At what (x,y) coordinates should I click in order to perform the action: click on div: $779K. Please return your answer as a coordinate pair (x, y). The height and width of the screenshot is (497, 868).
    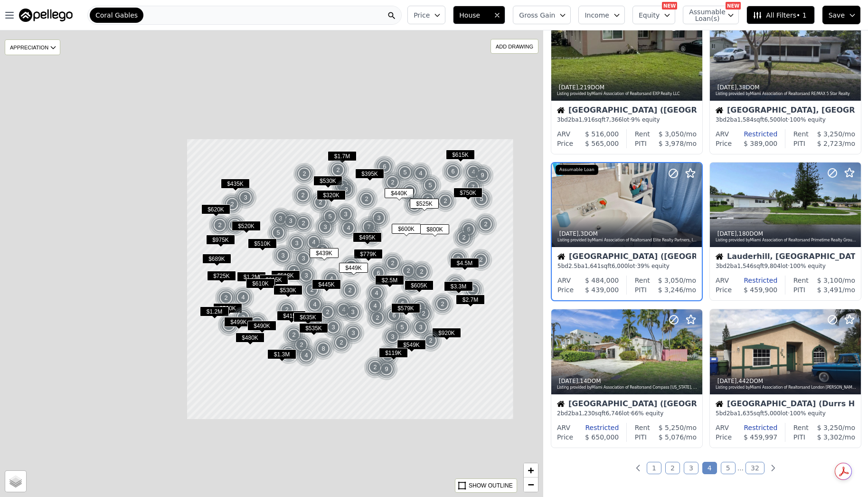
    Looking at the image, I should click on (368, 255).